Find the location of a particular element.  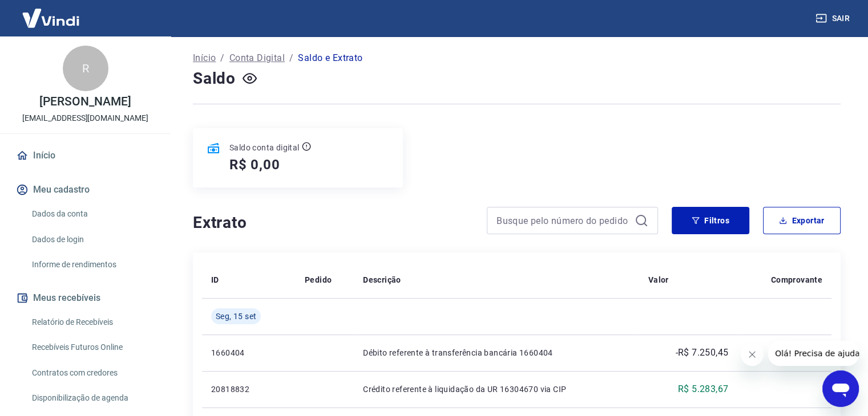

p: Pedido is located at coordinates (318, 280).